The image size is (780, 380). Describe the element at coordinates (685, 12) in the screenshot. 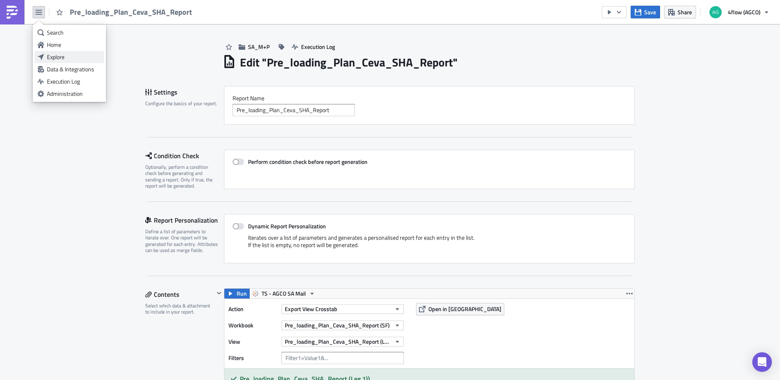

I see `span: Share` at that location.